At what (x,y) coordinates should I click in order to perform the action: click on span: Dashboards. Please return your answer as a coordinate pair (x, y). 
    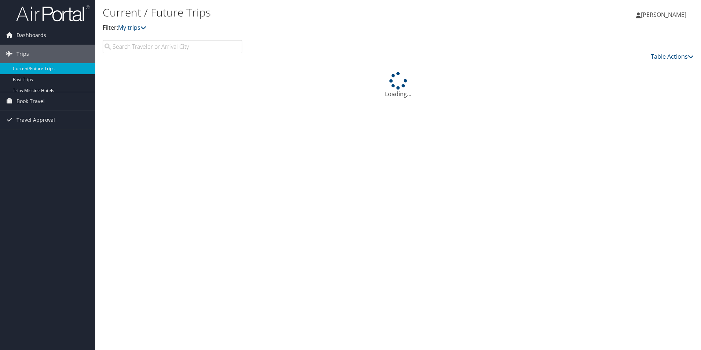
    Looking at the image, I should click on (31, 35).